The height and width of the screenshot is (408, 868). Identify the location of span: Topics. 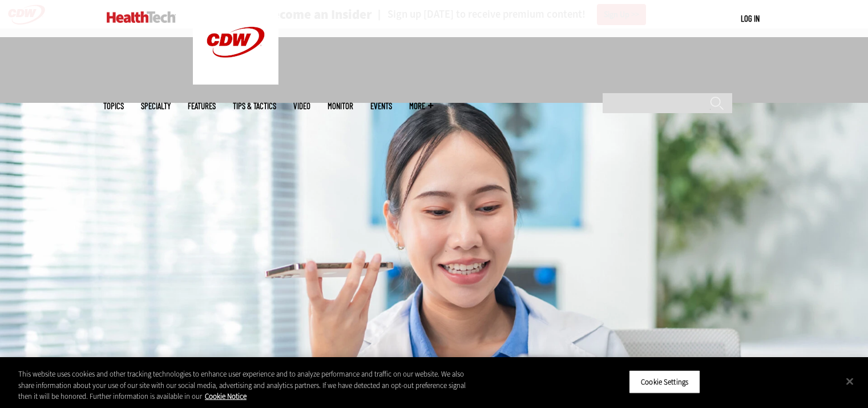
(114, 106).